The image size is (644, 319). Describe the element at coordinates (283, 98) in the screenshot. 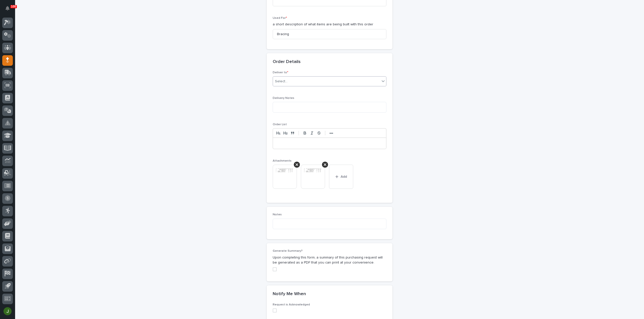

I see `span: Delivery Notes` at that location.